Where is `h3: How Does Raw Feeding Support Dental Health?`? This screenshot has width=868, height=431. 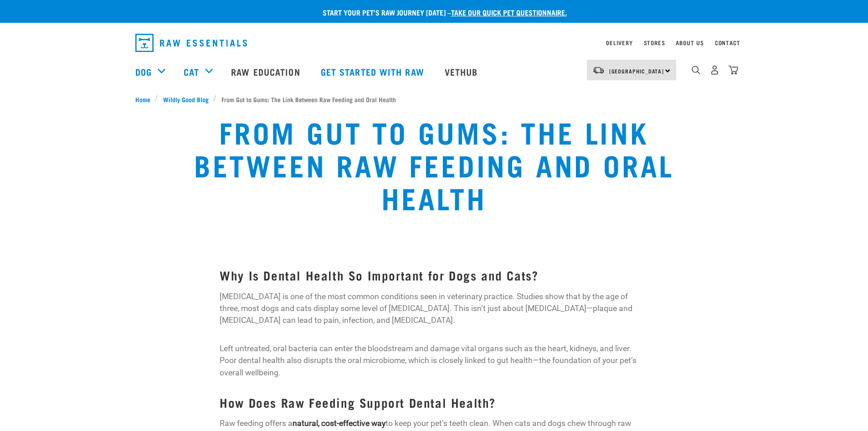
h3: How Does Raw Feeding Support Dental Health? is located at coordinates (434, 402).